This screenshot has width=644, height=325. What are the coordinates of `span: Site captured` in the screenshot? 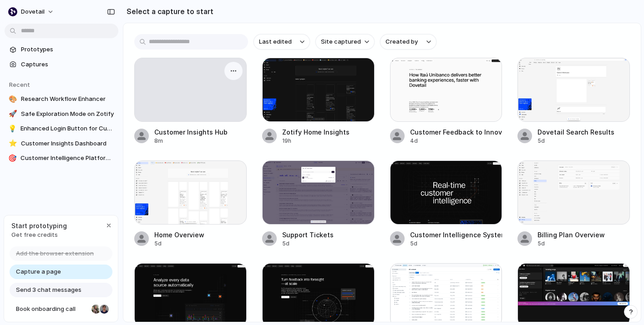 It's located at (341, 42).